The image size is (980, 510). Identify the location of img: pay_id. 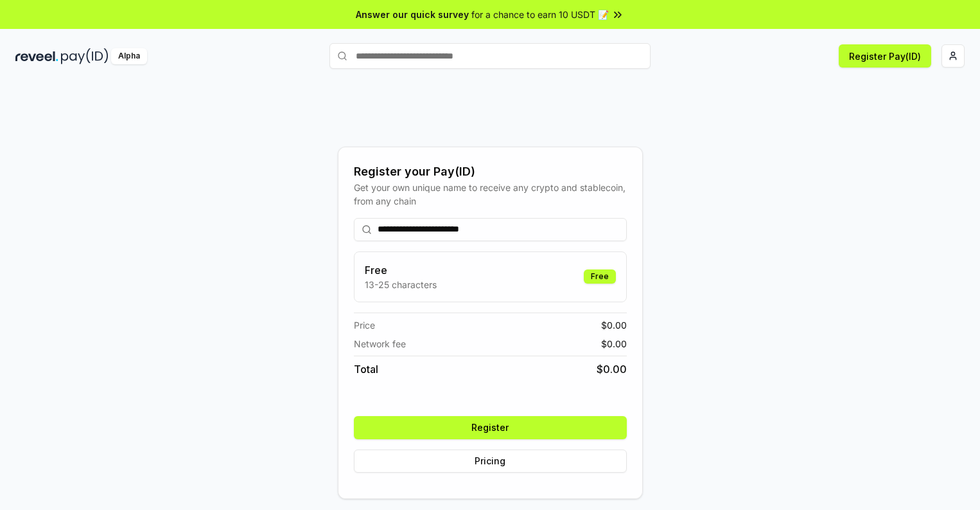
(85, 56).